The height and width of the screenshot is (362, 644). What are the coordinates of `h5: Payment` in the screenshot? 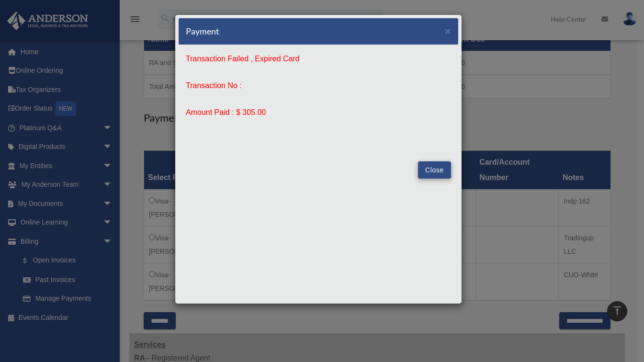 It's located at (203, 32).